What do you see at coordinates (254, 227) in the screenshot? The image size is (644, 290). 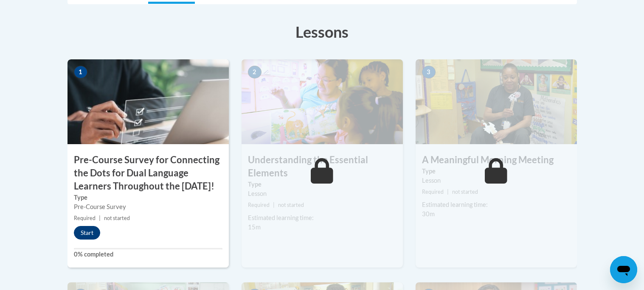 I see `span: 15m` at bounding box center [254, 227].